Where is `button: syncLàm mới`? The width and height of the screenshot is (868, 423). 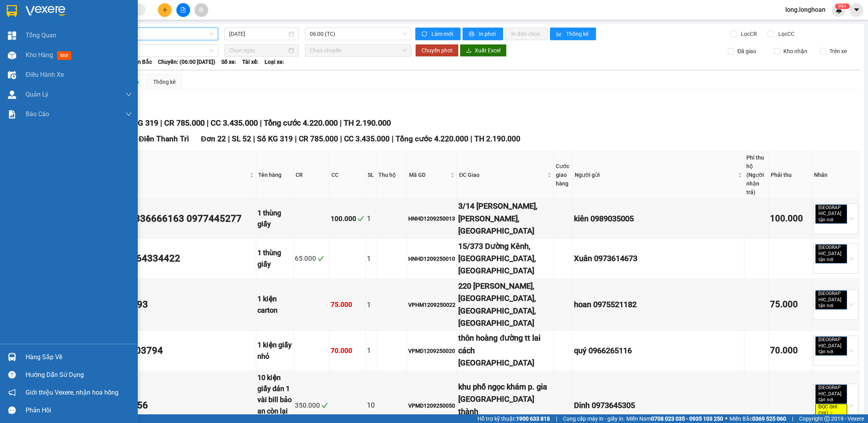
button: syncLàm mới is located at coordinates (438, 34).